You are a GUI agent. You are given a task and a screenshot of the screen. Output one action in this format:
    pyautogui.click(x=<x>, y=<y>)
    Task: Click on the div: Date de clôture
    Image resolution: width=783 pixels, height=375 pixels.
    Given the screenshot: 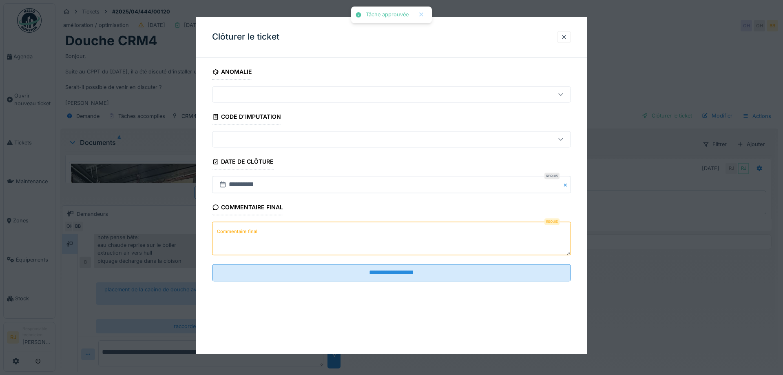 What is the action you would take?
    pyautogui.click(x=243, y=163)
    